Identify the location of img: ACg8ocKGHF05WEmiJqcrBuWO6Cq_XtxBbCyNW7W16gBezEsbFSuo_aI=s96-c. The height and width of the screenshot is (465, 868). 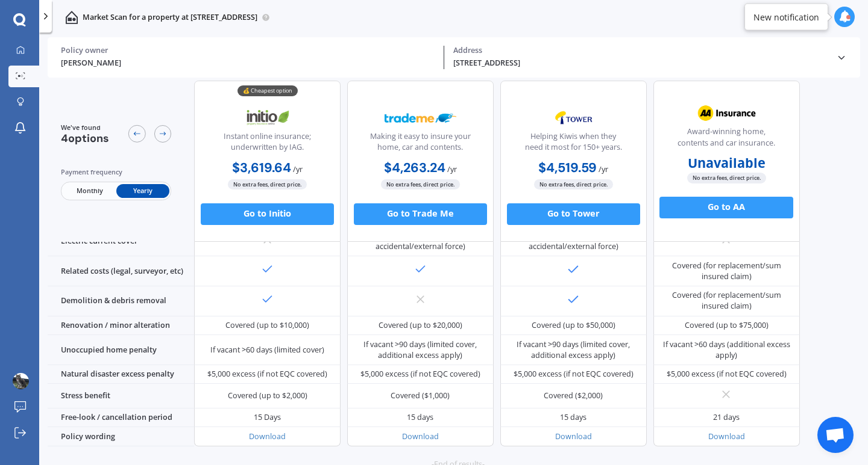
(21, 381).